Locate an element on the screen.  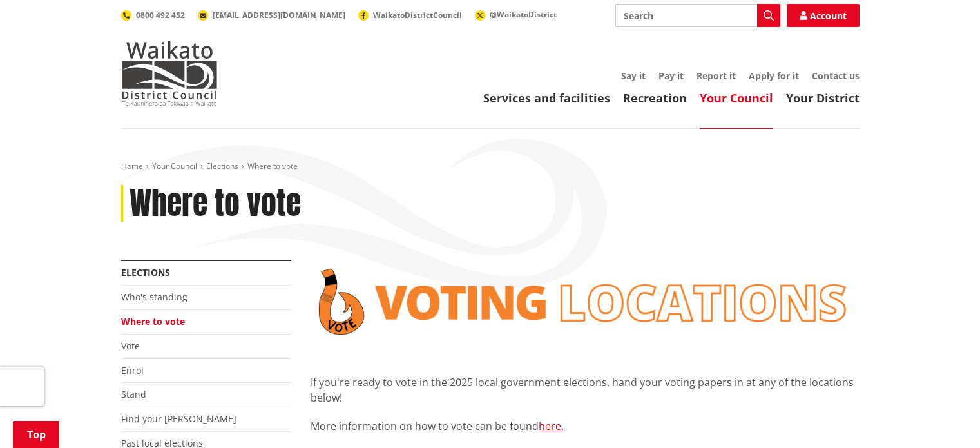
a: here. is located at coordinates (550, 427).